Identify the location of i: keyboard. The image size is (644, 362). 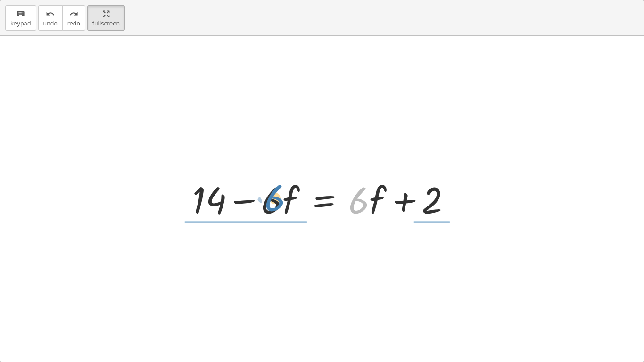
(20, 14).